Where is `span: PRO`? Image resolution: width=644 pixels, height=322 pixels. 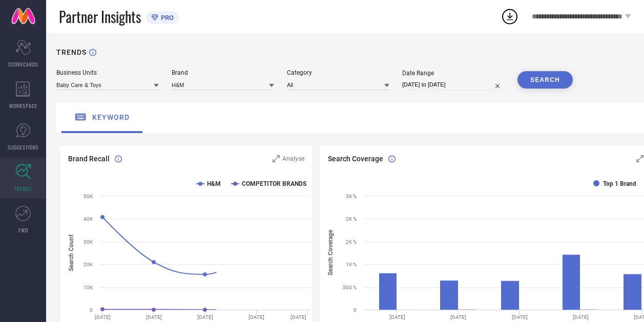
span: PRO is located at coordinates (166, 17).